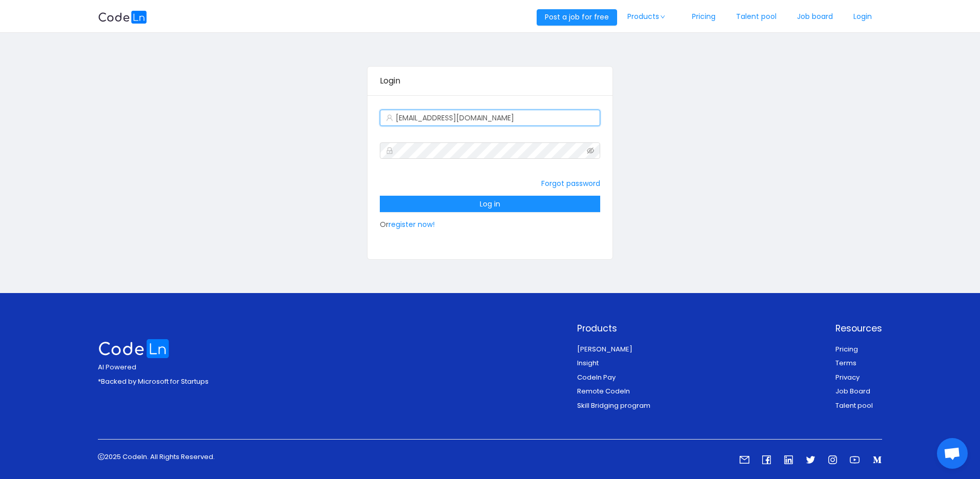 The width and height of the screenshot is (980, 479). I want to click on i: icon: youtube, so click(855, 460).